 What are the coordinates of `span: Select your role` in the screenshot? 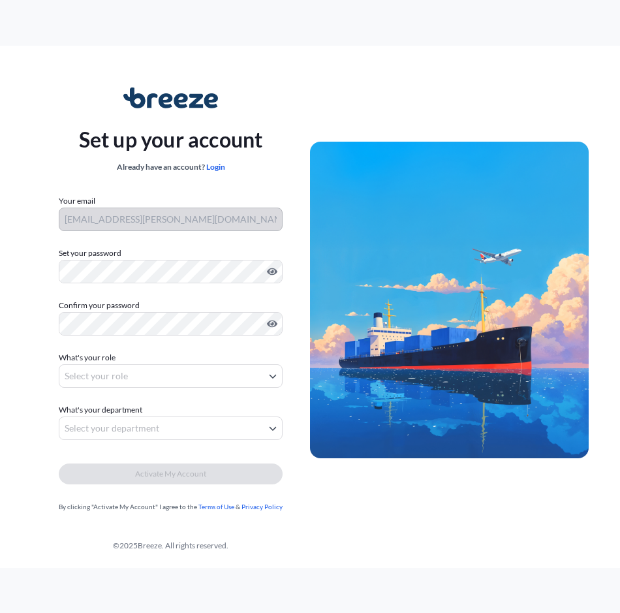 It's located at (96, 376).